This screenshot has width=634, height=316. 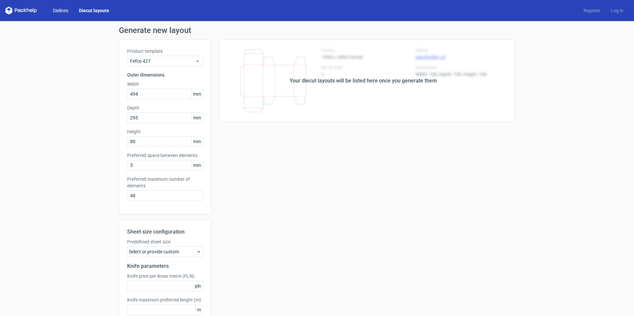 I want to click on label: Predefined sheet size, so click(x=165, y=242).